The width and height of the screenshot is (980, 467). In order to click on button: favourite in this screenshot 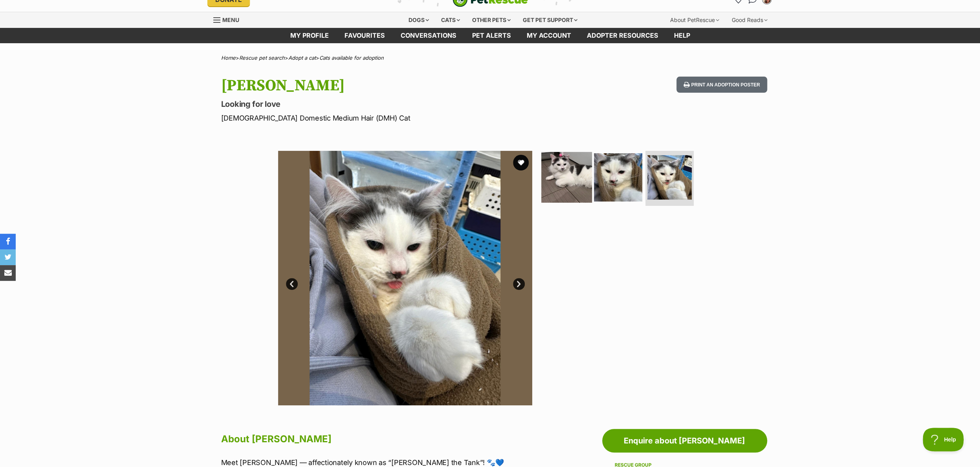, I will do `click(521, 163)`.